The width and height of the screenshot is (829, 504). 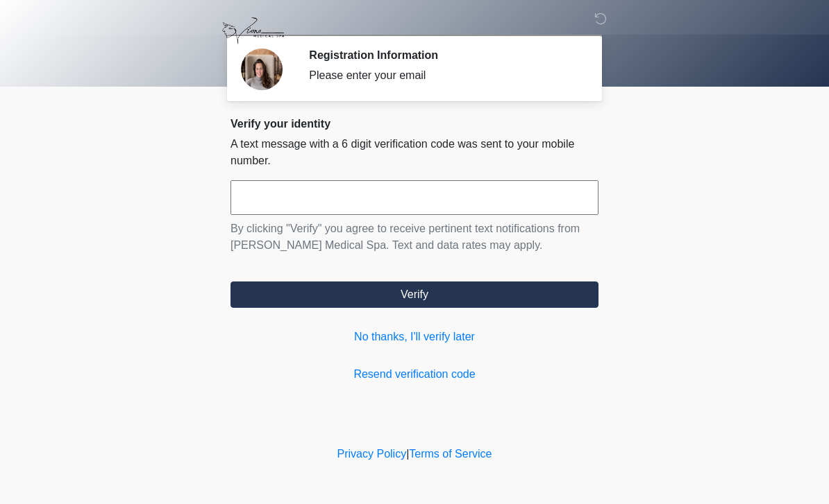 I want to click on p: A text message with a 6 digit verification code was sent to your mobile number., so click(x=414, y=152).